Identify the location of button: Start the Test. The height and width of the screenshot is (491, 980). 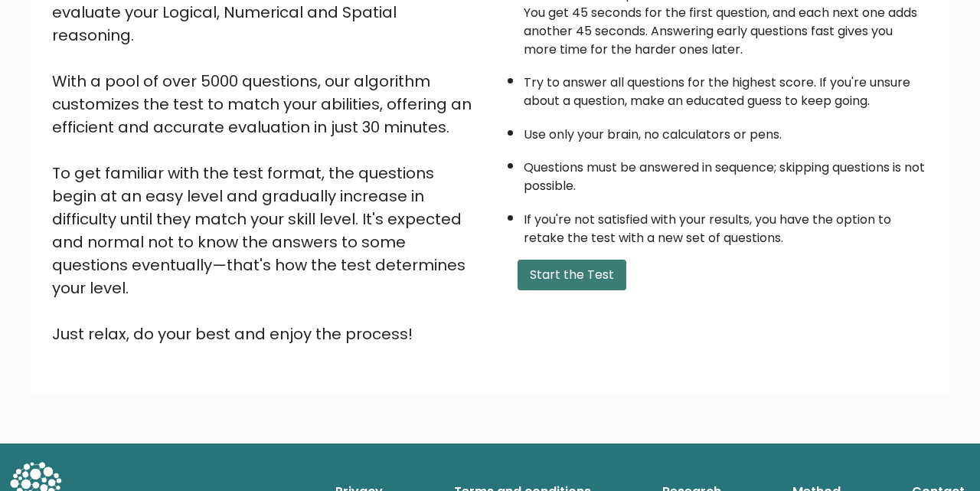
(572, 275).